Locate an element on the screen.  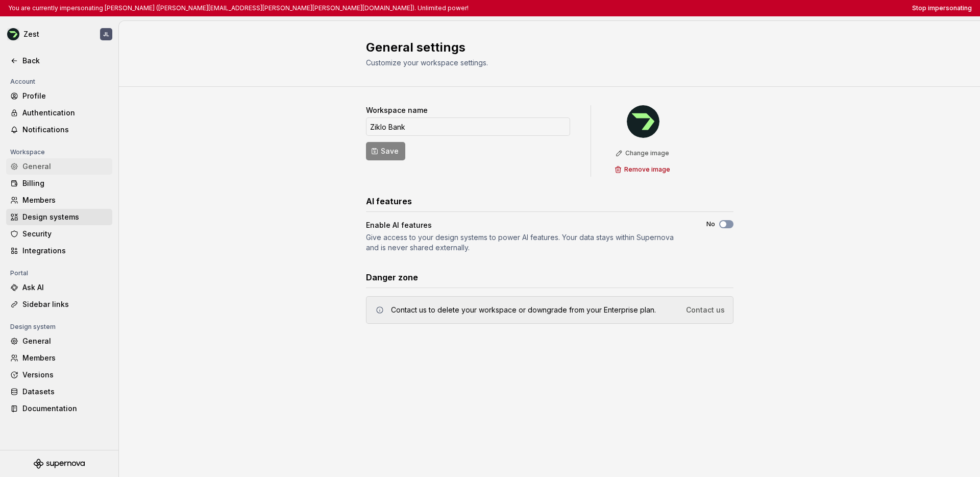
button: ZestJL is located at coordinates (60, 34).